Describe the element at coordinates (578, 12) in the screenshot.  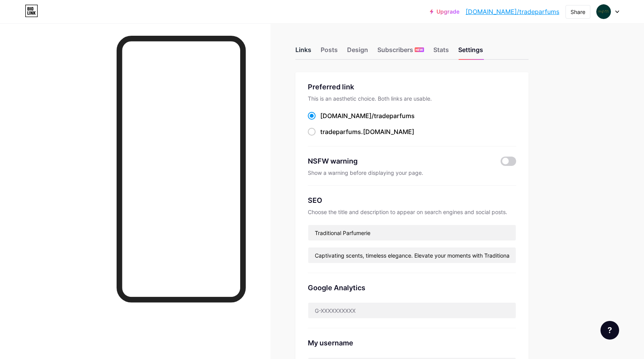
I see `div: Share` at that location.